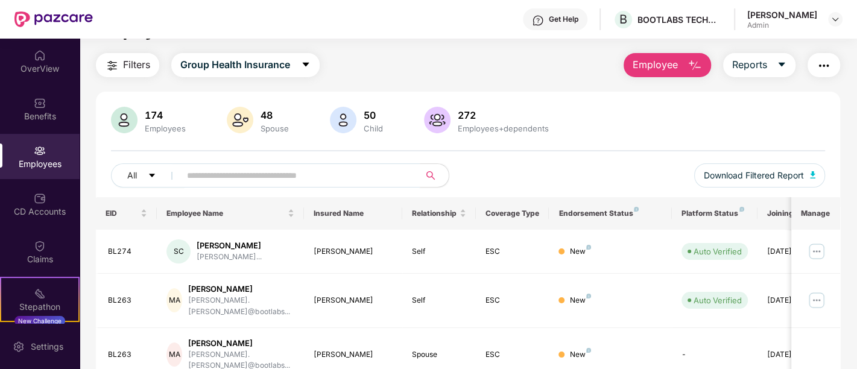 The width and height of the screenshot is (857, 369). I want to click on span: Reports, so click(749, 65).